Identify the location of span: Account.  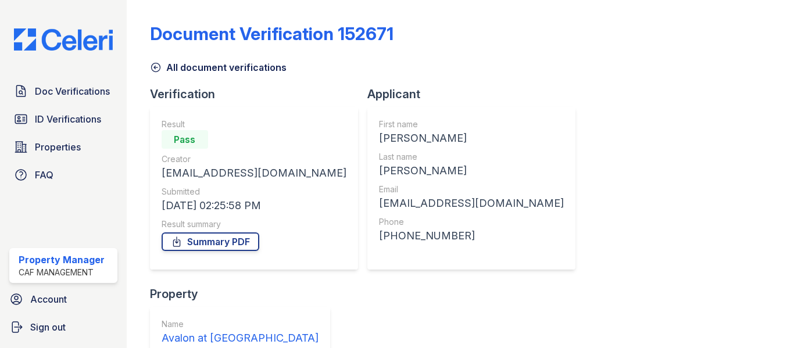
(48, 299).